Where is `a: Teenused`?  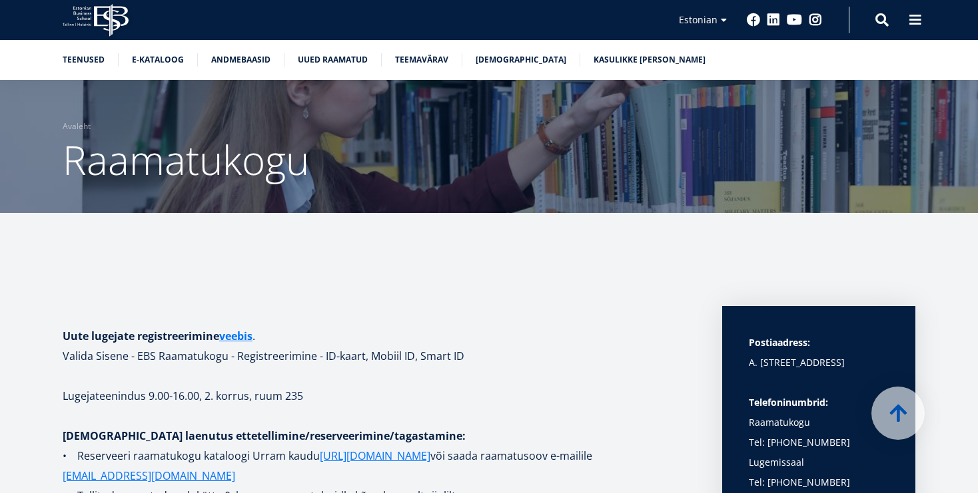
a: Teenused is located at coordinates (83, 60).